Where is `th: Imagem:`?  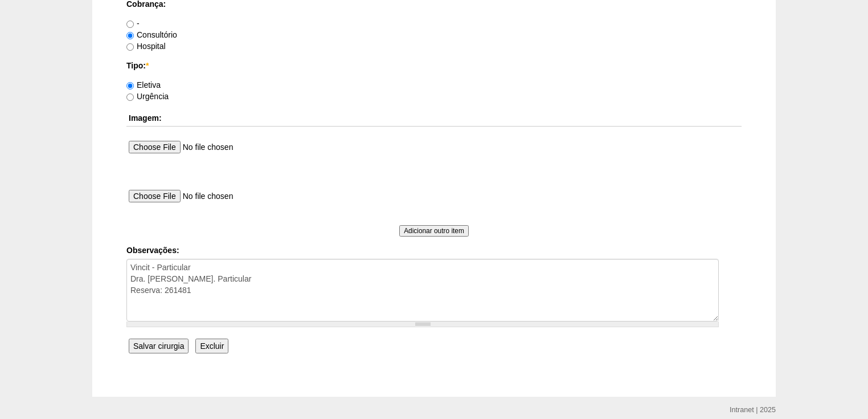
th: Imagem: is located at coordinates (434, 118).